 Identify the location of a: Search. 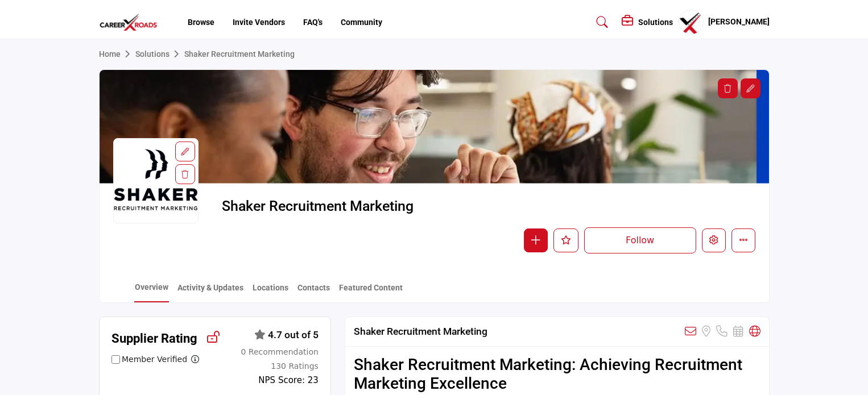
(600, 22).